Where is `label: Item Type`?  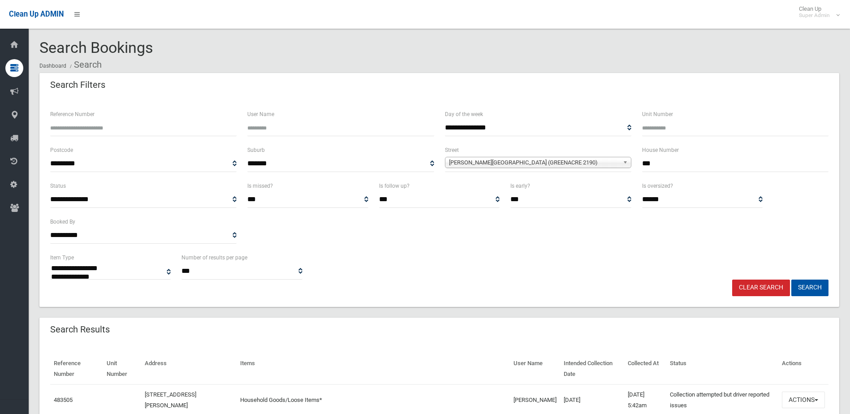
label: Item Type is located at coordinates (62, 258).